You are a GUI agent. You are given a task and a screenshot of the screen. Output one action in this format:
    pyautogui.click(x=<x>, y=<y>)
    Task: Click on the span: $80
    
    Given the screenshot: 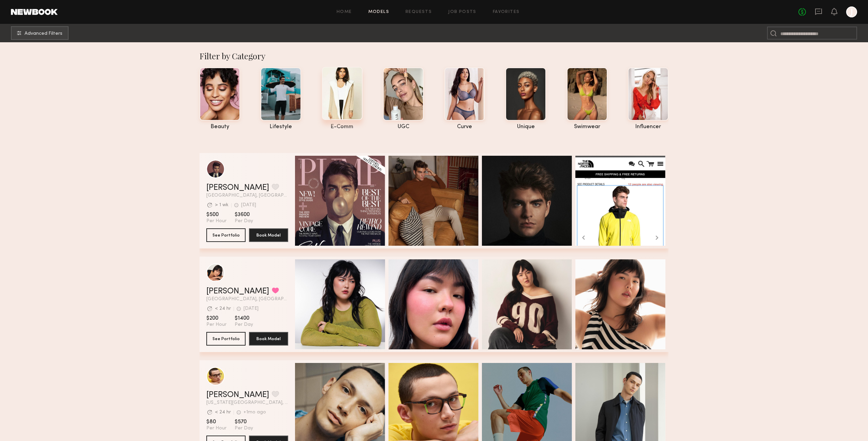 What is the action you would take?
    pyautogui.click(x=216, y=422)
    